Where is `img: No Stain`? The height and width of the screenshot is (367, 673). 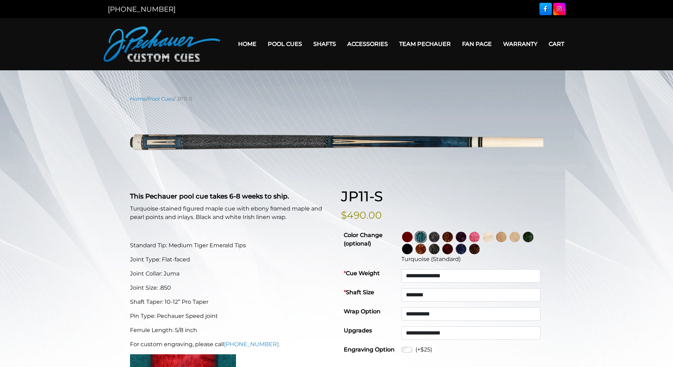 img: No Stain is located at coordinates (488, 237).